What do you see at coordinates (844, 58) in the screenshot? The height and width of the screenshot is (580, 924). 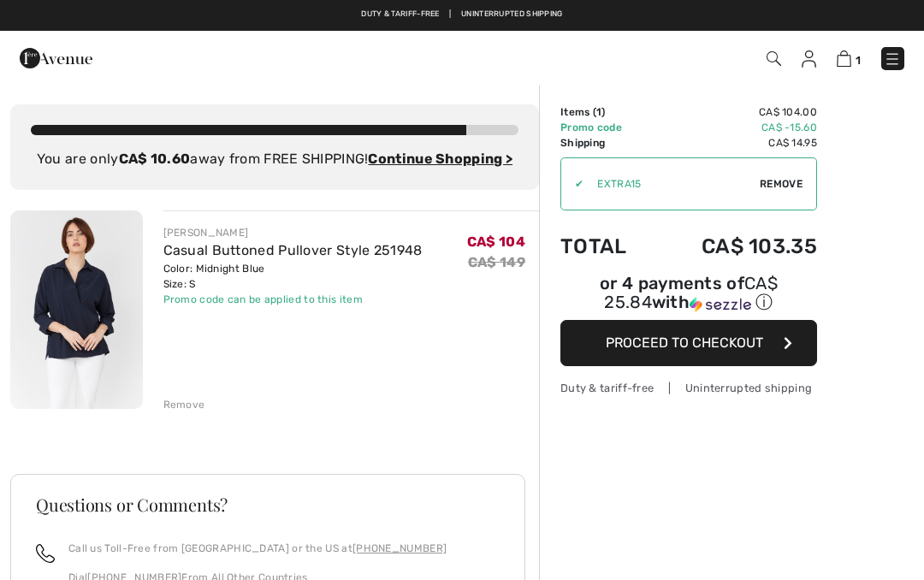 I see `img: Shopping Bag` at bounding box center [844, 58].